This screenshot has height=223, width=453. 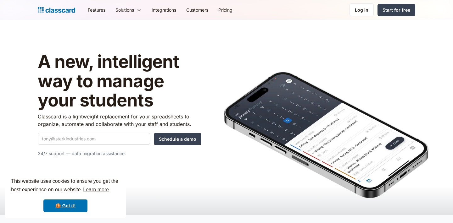 What do you see at coordinates (177, 139) in the screenshot?
I see `input: Schedule a demo` at bounding box center [177, 139].